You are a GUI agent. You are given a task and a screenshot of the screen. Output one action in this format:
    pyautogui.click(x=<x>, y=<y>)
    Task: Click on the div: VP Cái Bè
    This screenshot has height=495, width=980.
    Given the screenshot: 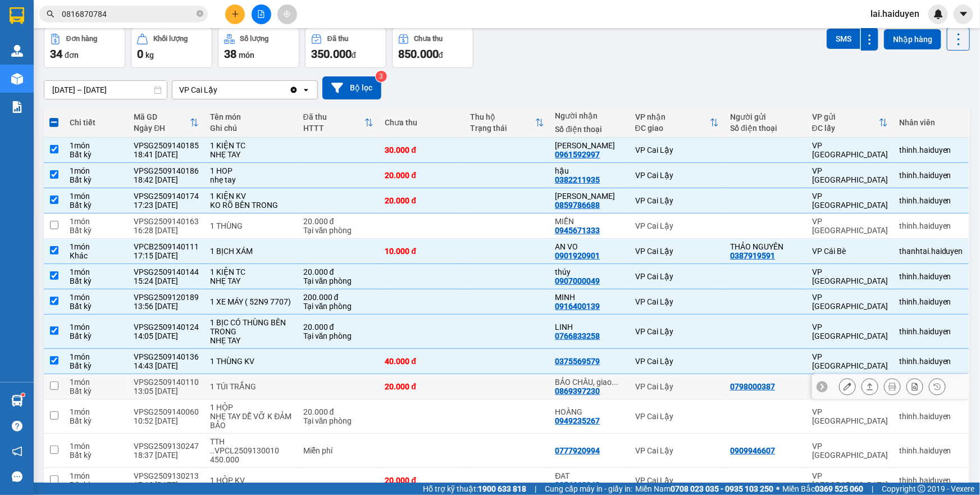 What is the action you would take?
    pyautogui.click(x=850, y=251)
    